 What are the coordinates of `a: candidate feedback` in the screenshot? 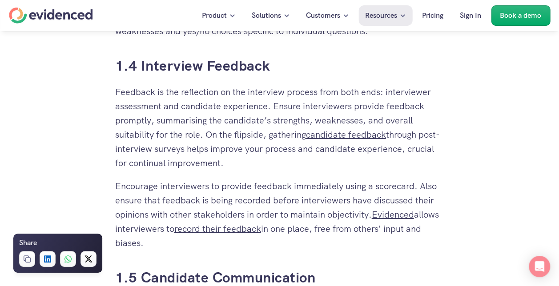 It's located at (346, 135).